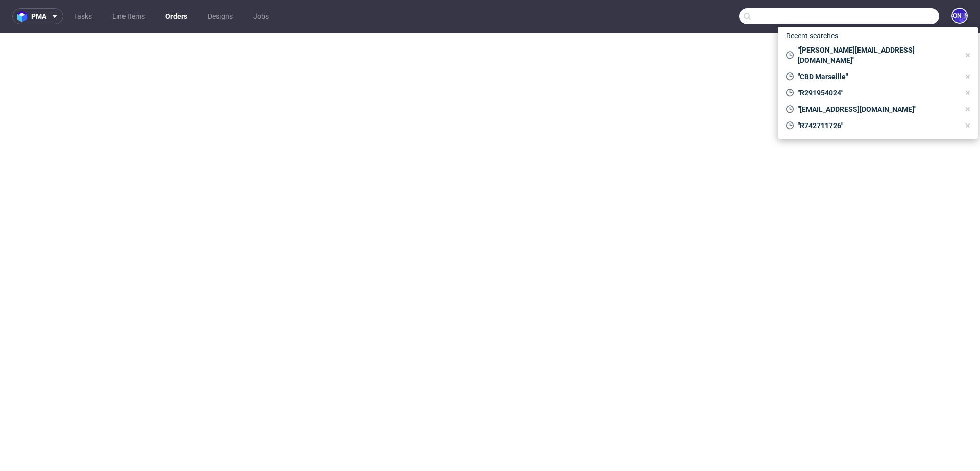 The height and width of the screenshot is (471, 980). I want to click on span: "CBD Marseille", so click(876, 76).